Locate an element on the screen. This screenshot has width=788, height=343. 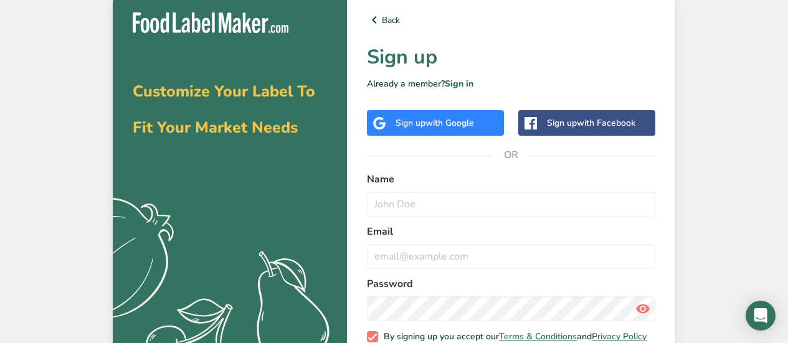
h1: Sign up is located at coordinates (511, 57).